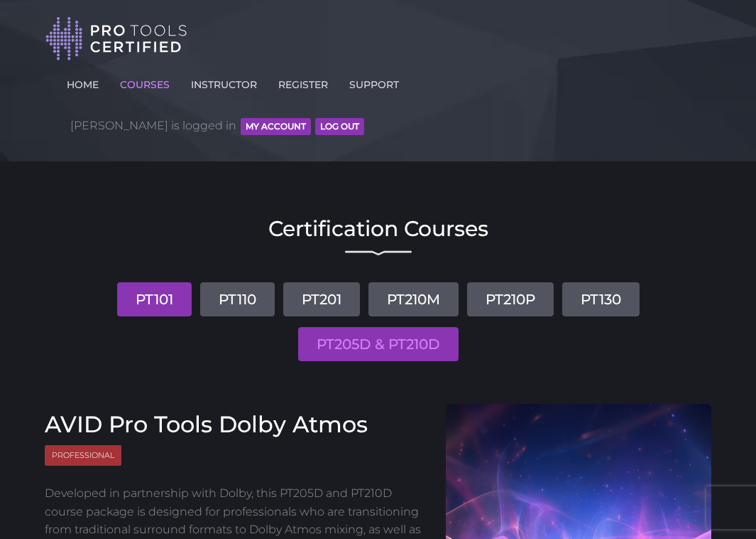 The width and height of the screenshot is (756, 539). What do you see at coordinates (379, 229) in the screenshot?
I see `h2: Certification Courses` at bounding box center [379, 229].